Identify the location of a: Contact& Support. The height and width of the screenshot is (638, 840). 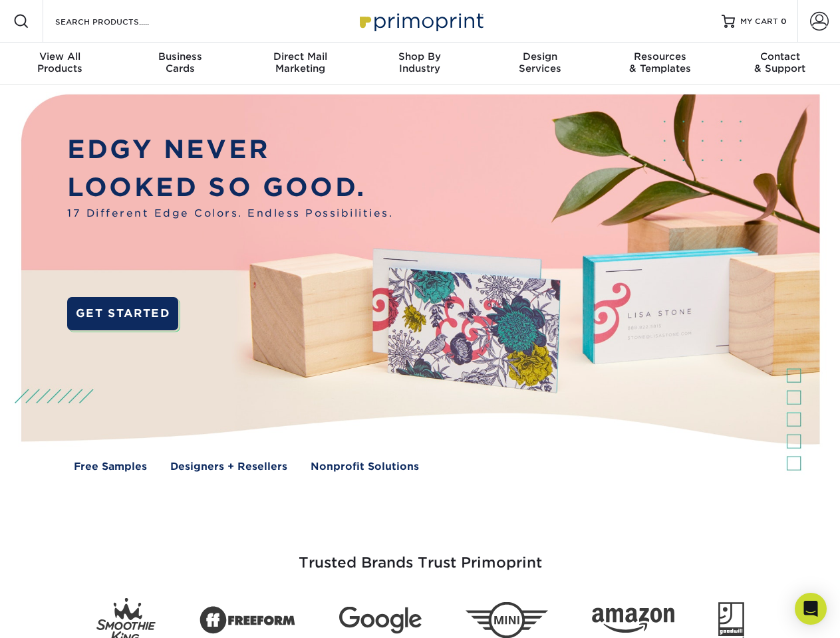
(780, 63).